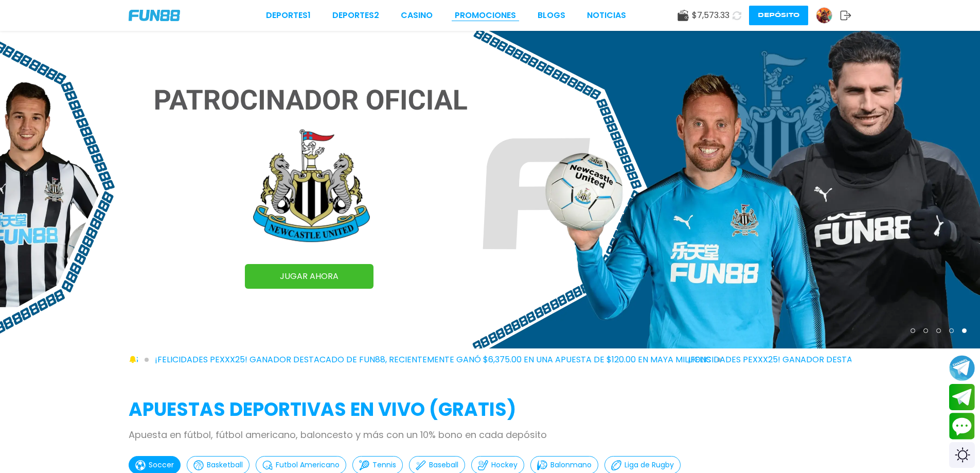 The image size is (980, 473). I want to click on p: Balonmano, so click(571, 465).